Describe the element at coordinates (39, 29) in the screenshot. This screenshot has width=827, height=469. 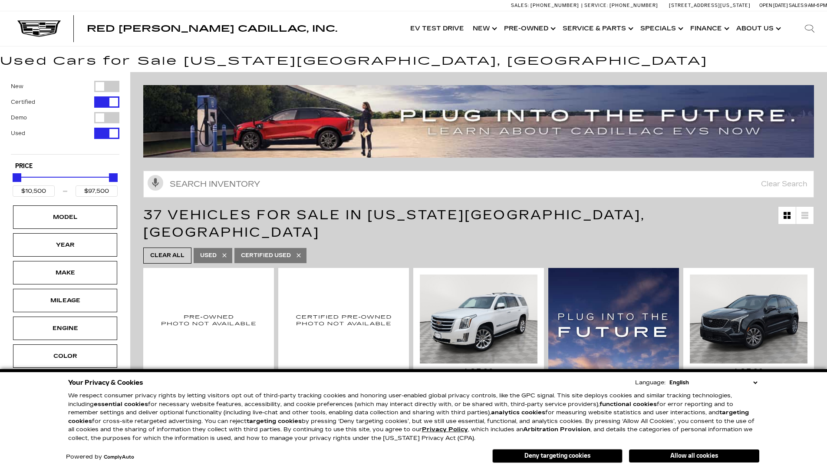
I see `img: Cadillac Dark Logo with Cadillac White Text` at that location.